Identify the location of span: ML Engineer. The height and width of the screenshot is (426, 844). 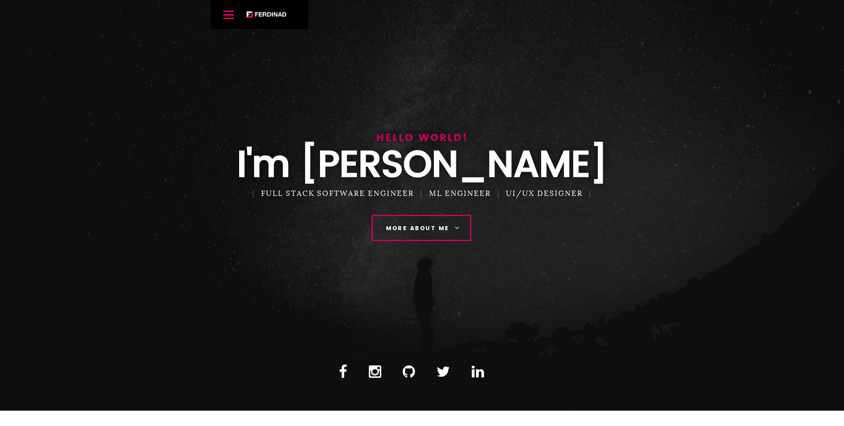
(466, 194).